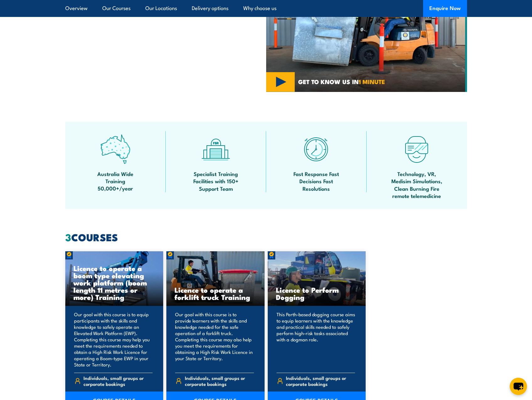  I want to click on button: chat-button, so click(518, 386).